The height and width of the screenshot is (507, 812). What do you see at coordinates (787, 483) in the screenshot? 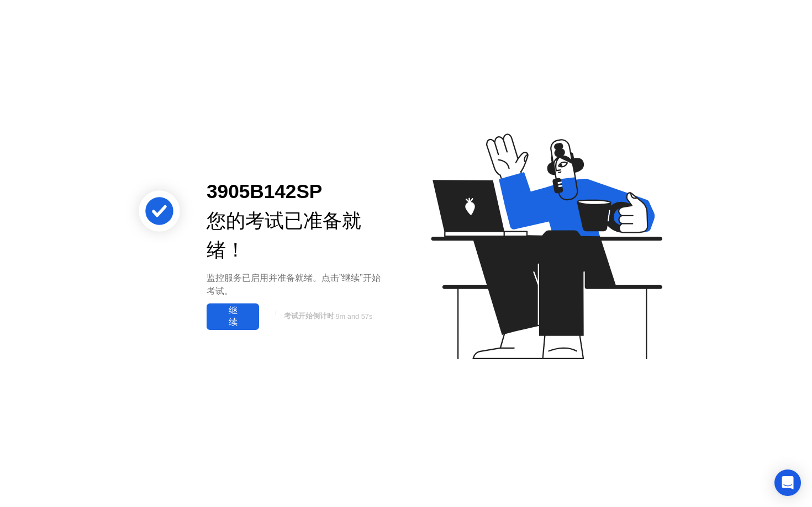
I see `div: Open Intercom Messenger` at bounding box center [787, 483].